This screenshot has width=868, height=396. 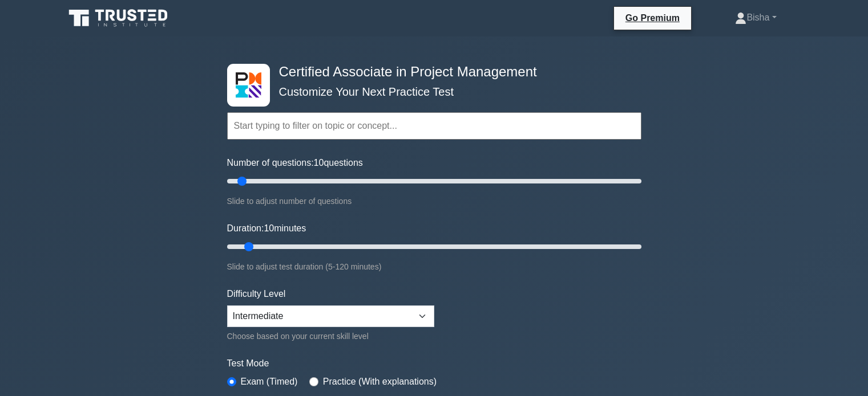 I want to click on label: Number of questions: questions, so click(x=295, y=163).